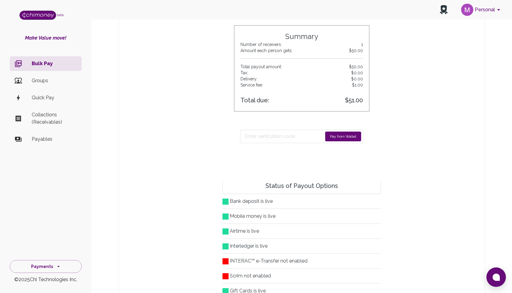 Image resolution: width=512 pixels, height=293 pixels. I want to click on img: avatar, so click(468, 10).